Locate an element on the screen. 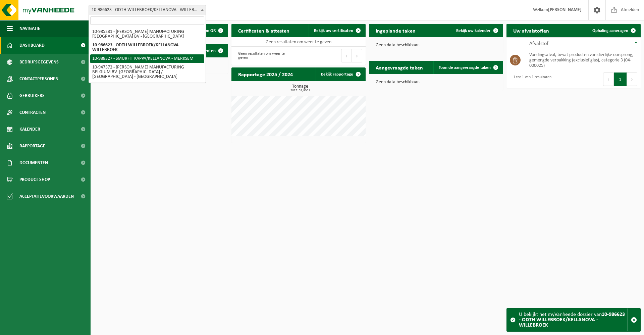 The image size is (644, 335). button: 1 is located at coordinates (620, 79).